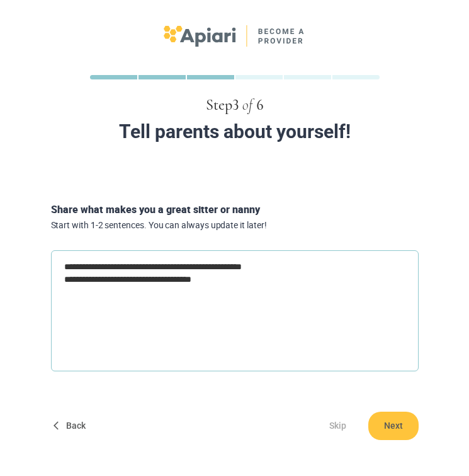  Describe the element at coordinates (234, 106) in the screenshot. I see `div: Step 3 6` at that location.